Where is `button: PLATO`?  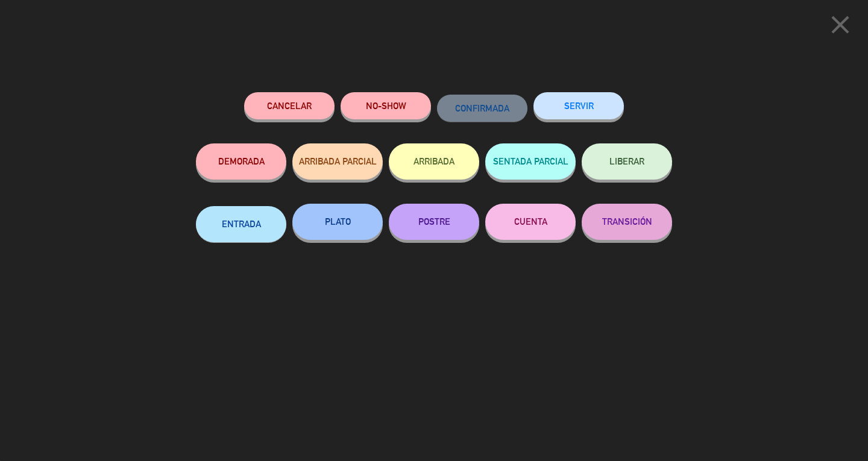 button: PLATO is located at coordinates (337, 221).